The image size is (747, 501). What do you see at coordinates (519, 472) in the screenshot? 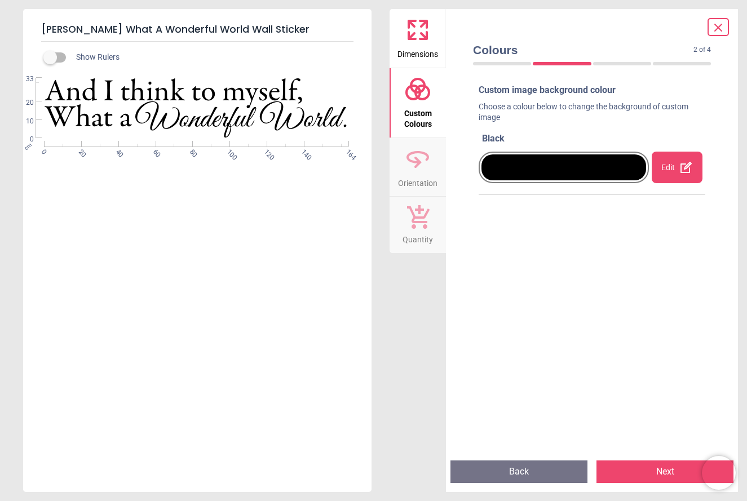
I see `button: Back` at bounding box center [519, 472].